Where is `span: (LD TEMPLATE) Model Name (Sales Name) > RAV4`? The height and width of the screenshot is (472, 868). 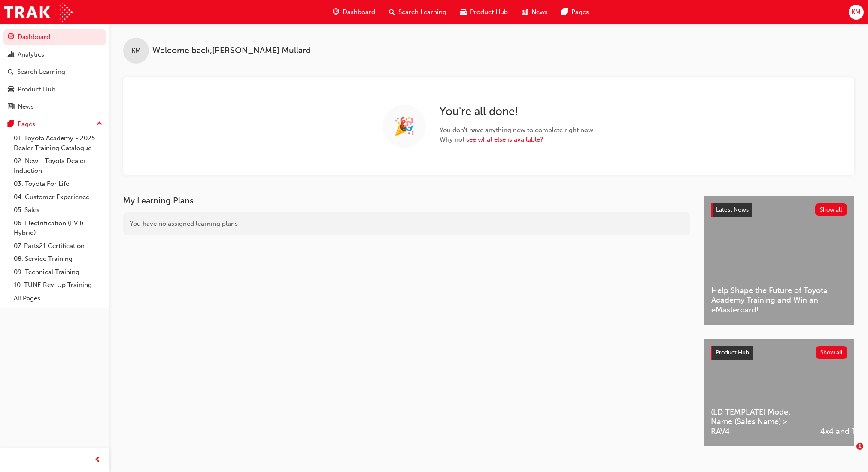
span: (LD TEMPLATE) Model Name (Sales Name) > RAV4 is located at coordinates (759, 422).